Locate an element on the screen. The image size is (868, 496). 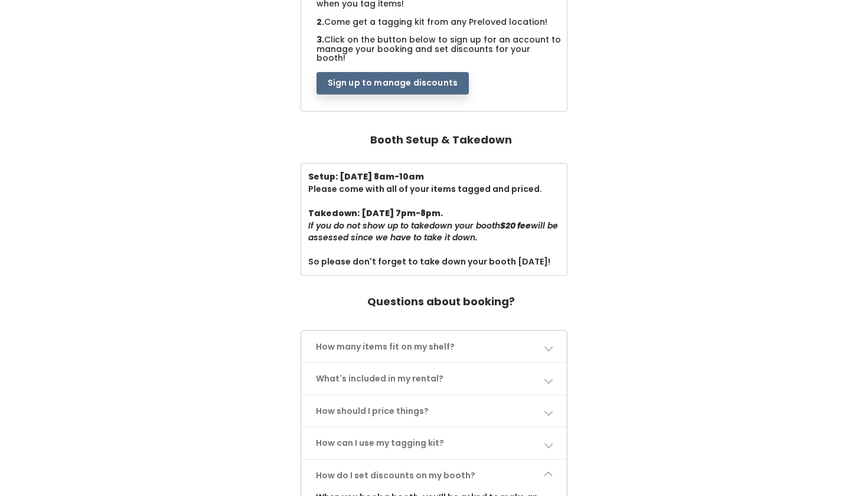
div: Please come with all of your items tagged and priced. So please don't forget to take down your bo... is located at coordinates (434, 219).